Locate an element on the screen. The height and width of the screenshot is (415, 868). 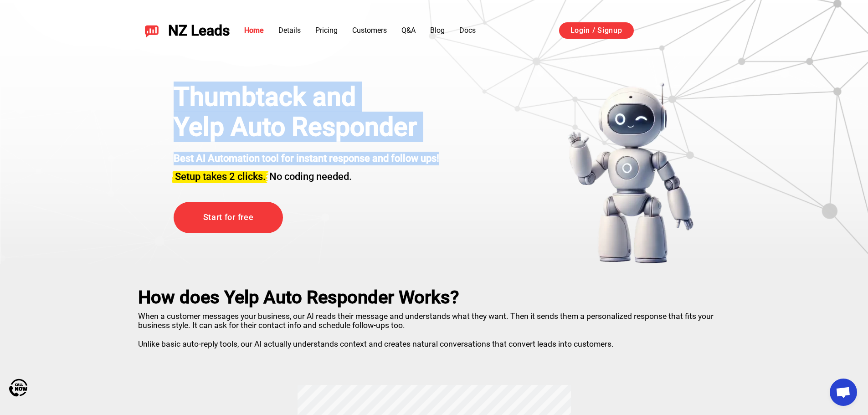
a: Blog is located at coordinates (438, 30).